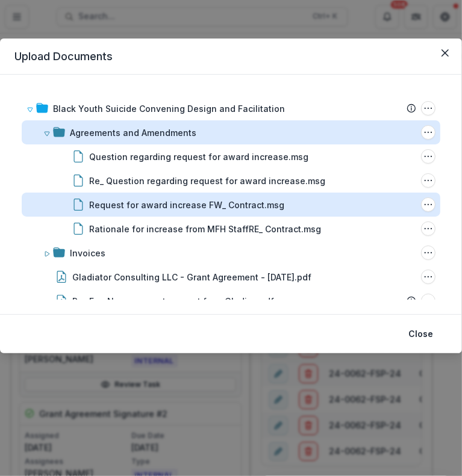 This screenshot has width=462, height=476. What do you see at coordinates (133, 133) in the screenshot?
I see `div: Agreements and Amendments` at bounding box center [133, 133].